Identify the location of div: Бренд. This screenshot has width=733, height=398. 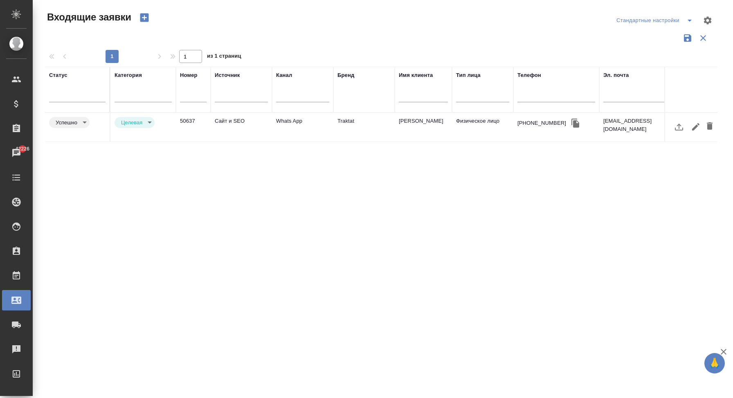
(345, 75).